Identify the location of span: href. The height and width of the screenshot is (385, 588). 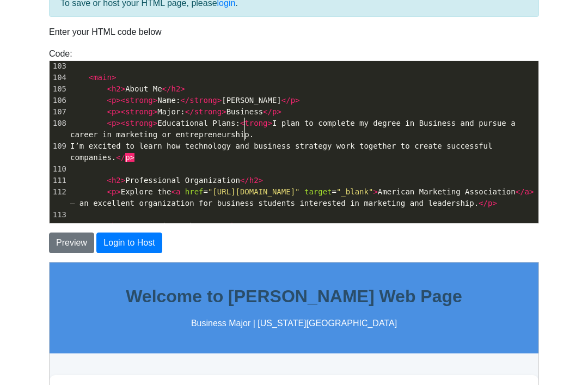
(195, 191).